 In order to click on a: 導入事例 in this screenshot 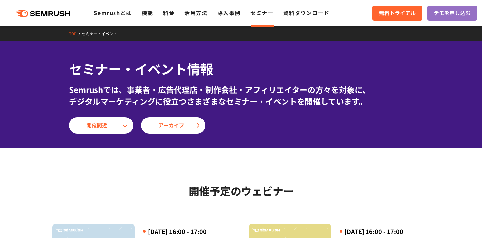, I will do `click(229, 13)`.